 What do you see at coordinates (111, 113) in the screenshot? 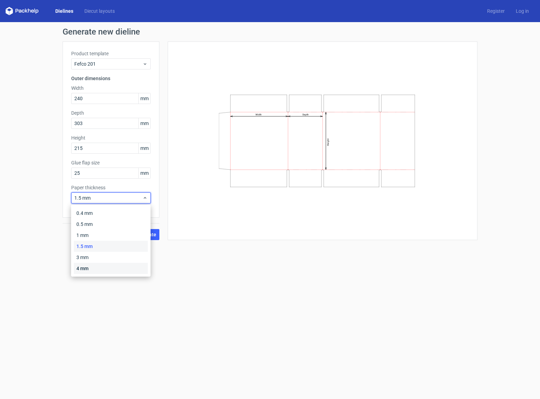
I see `label: Depth` at bounding box center [111, 113].